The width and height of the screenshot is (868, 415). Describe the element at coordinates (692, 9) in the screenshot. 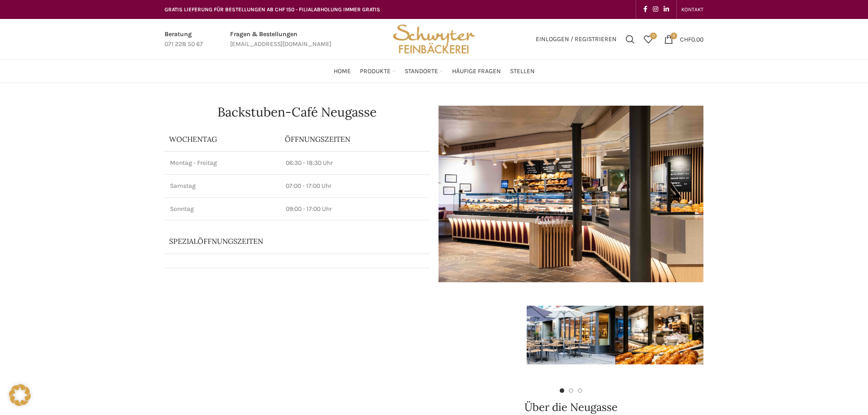

I see `div: Secondary navigation` at that location.